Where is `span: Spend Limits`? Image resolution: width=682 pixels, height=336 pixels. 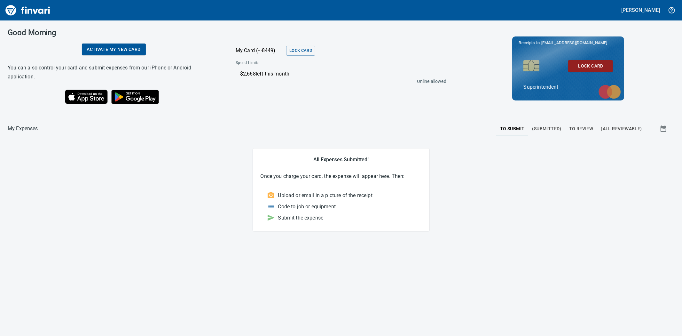 span: Spend Limits is located at coordinates (294, 63).